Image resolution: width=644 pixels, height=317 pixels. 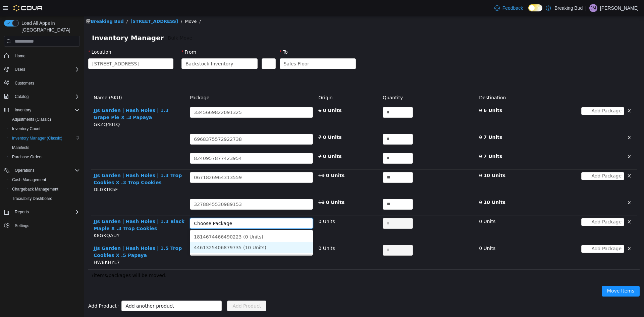 What do you see at coordinates (164, 207) in the screenshot?
I see `div: Choose Package` at bounding box center [164, 207].